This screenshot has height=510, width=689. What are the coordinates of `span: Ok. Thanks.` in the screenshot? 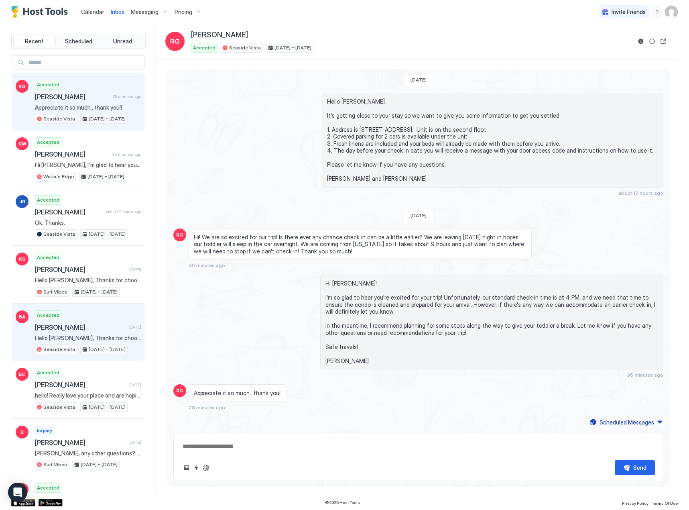 It's located at (88, 223).